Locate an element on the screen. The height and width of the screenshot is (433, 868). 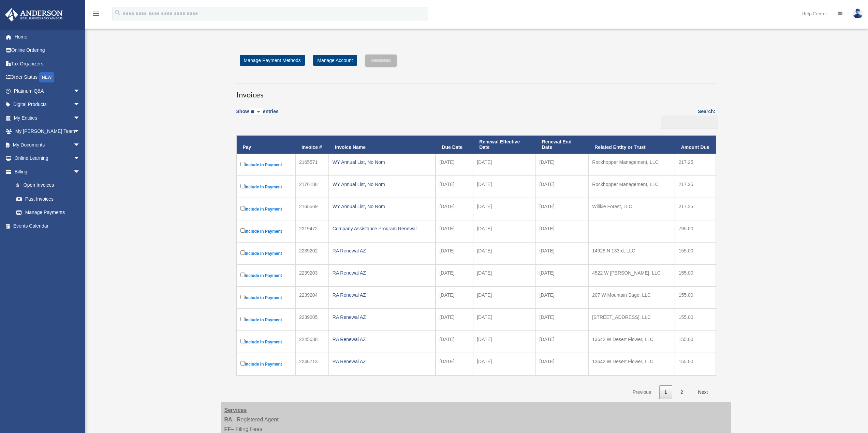
td: 14928 N 133rd, LLC is located at coordinates (631, 253).